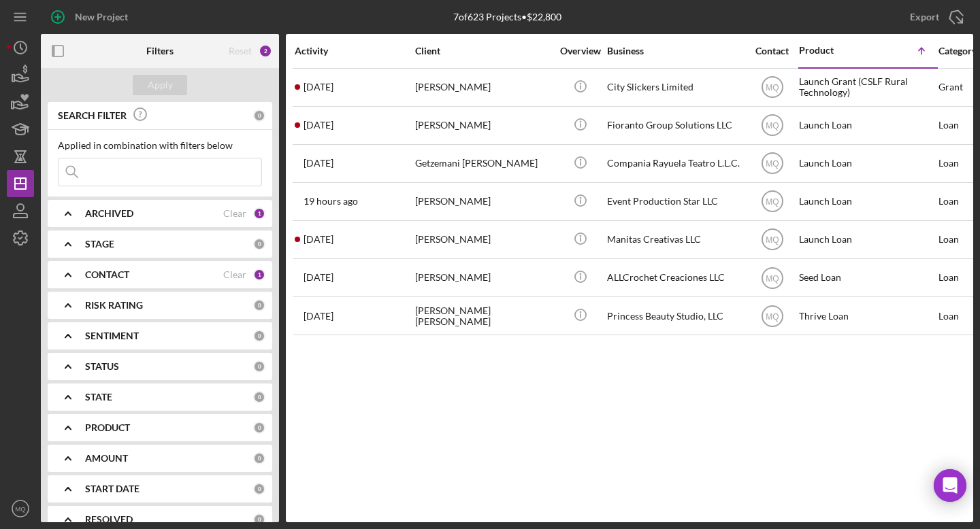 This screenshot has height=529, width=980. What do you see at coordinates (112, 489) in the screenshot?
I see `b: START DATE` at bounding box center [112, 489].